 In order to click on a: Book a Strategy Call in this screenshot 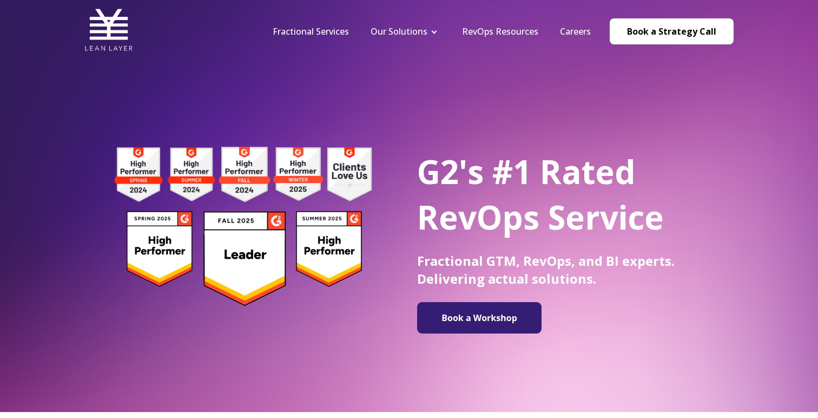, I will do `click(671, 31)`.